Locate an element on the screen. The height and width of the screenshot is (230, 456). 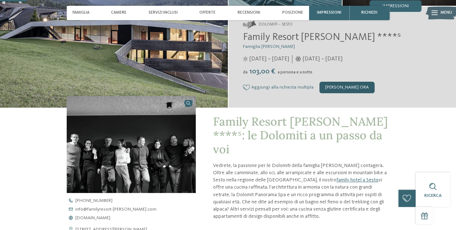
span: Recensioni is located at coordinates (249, 13).